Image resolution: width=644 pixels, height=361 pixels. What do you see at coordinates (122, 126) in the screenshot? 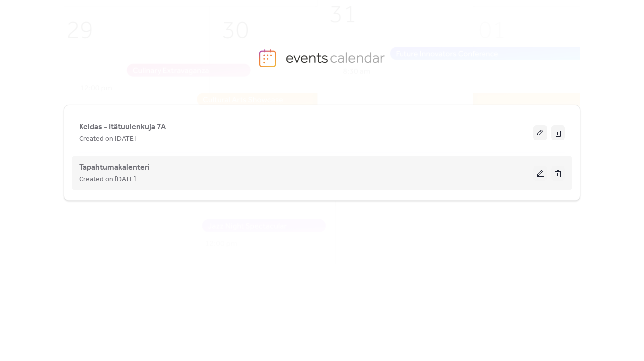
I see `a: Keidas - Itätuulenkuja 7A` at bounding box center [122, 126].